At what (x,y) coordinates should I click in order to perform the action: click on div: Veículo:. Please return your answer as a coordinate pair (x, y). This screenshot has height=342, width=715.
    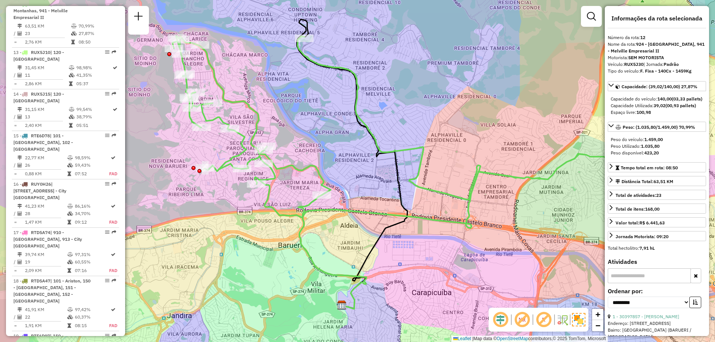
    Looking at the image, I should click on (657, 64).